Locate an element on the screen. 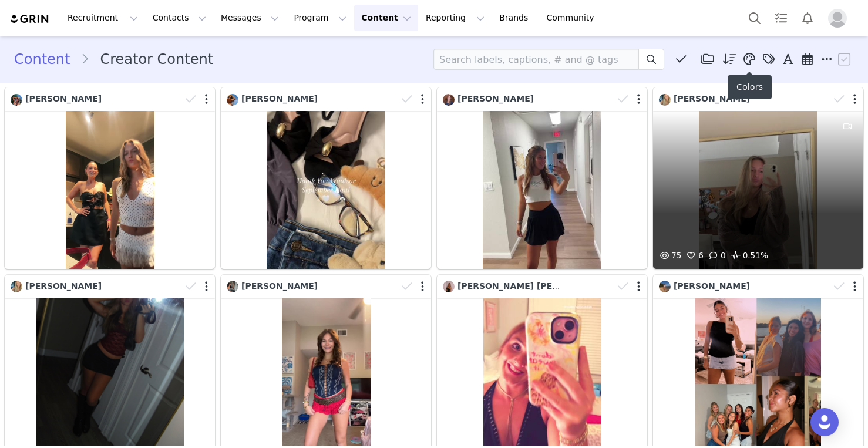  button: Contacts is located at coordinates (179, 18).